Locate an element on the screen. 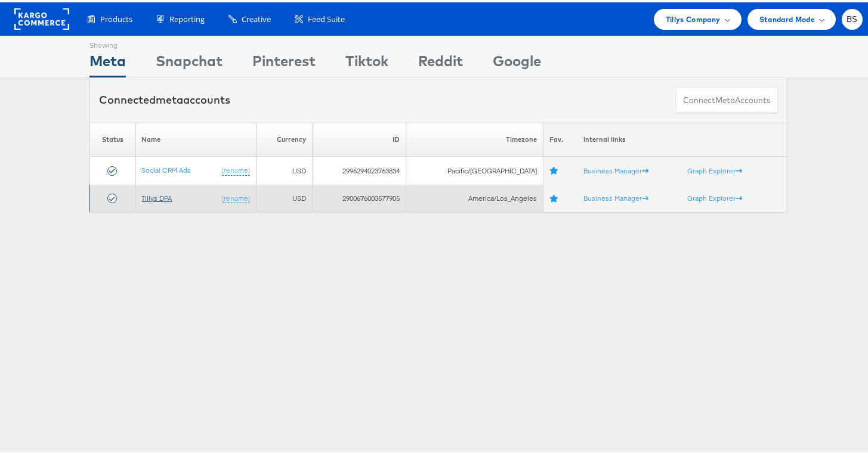 Image resolution: width=868 pixels, height=454 pixels. div: Meta is located at coordinates (108, 62).